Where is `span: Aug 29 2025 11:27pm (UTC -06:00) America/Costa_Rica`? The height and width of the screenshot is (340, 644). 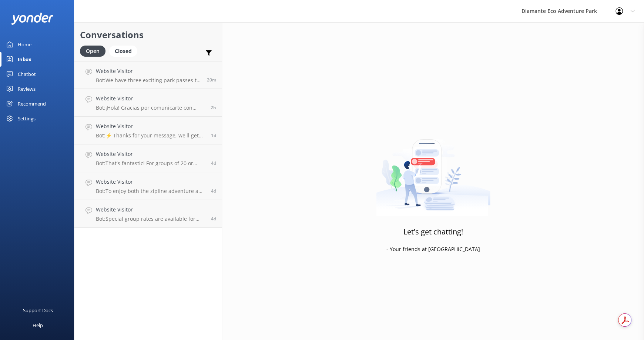 span: Aug 29 2025 11:27pm (UTC -06:00) America/Costa_Rica is located at coordinates (214, 191).